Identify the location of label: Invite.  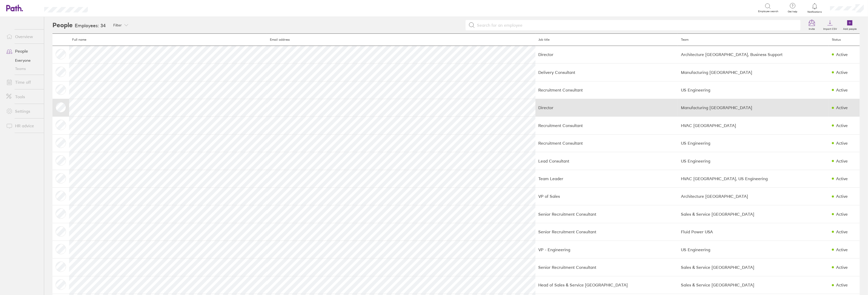
(812, 28).